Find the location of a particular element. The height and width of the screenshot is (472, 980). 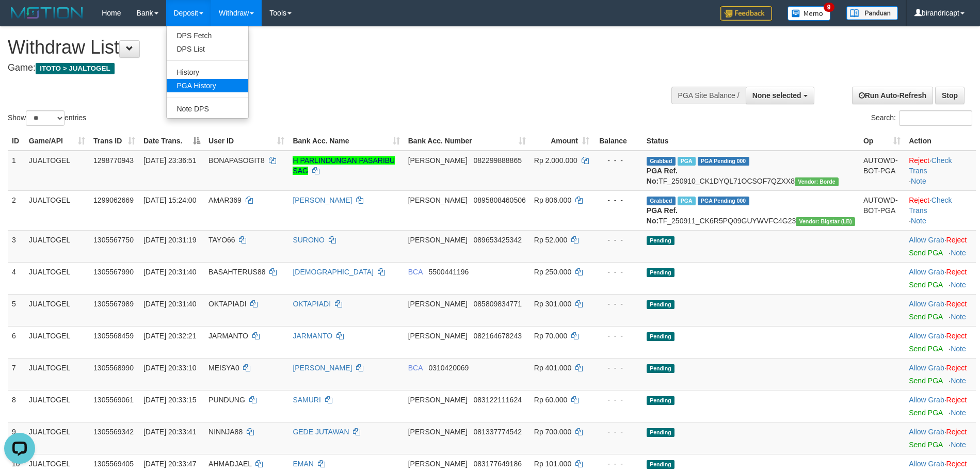

th: Game/API: activate to sort column ascending is located at coordinates (57, 141).